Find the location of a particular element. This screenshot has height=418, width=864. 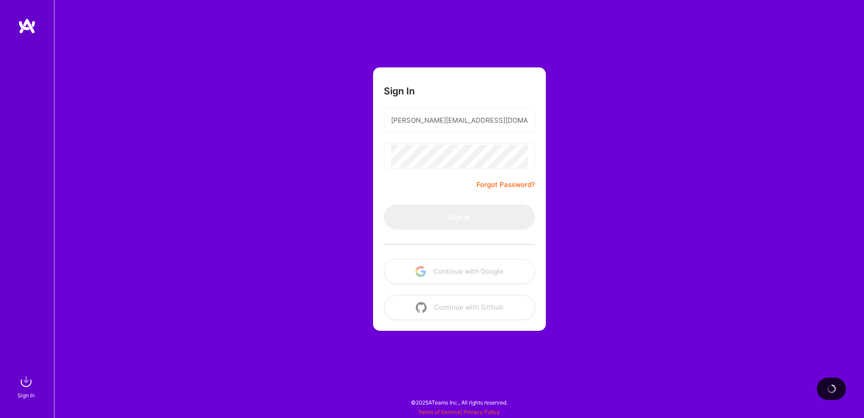

button: Continue with Google is located at coordinates (459, 272).